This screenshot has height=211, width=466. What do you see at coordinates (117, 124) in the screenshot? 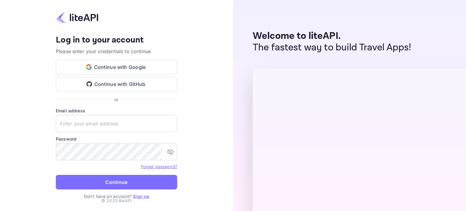
I see `input: Enter your email address` at bounding box center [117, 124].